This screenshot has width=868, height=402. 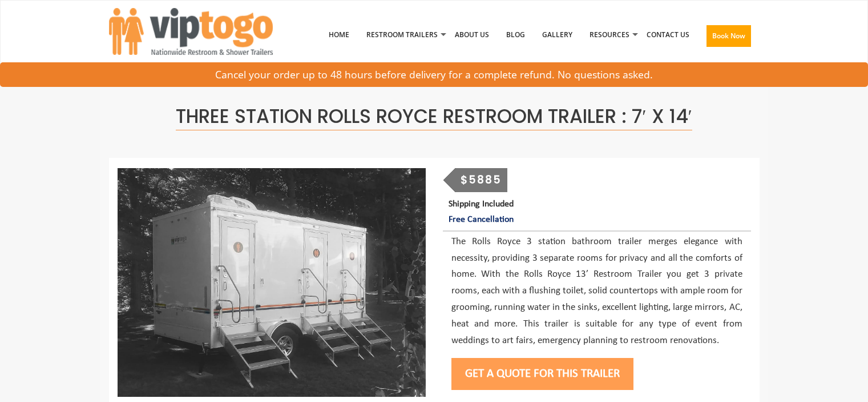 What do you see at coordinates (272, 282) in the screenshot?
I see `img: Side view of three station restroom trailer with three separate doors with signs` at bounding box center [272, 282].